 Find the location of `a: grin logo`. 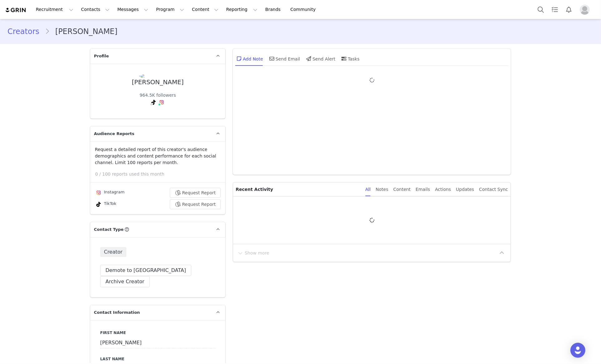

a: grin logo is located at coordinates (16, 10).